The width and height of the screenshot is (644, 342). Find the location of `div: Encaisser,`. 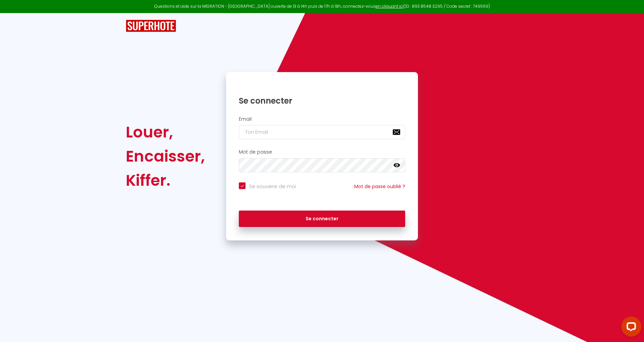

div: Encaisser, is located at coordinates (165, 157).